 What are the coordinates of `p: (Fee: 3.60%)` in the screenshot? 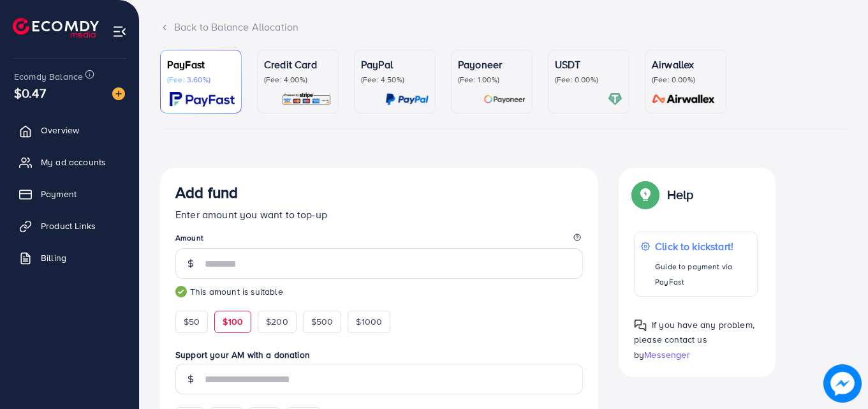 It's located at (201, 80).